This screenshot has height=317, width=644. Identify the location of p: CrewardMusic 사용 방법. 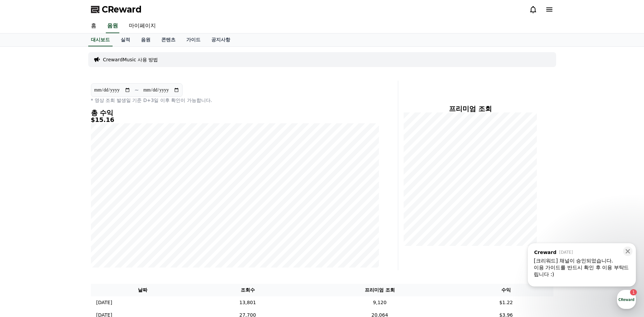
(130, 60).